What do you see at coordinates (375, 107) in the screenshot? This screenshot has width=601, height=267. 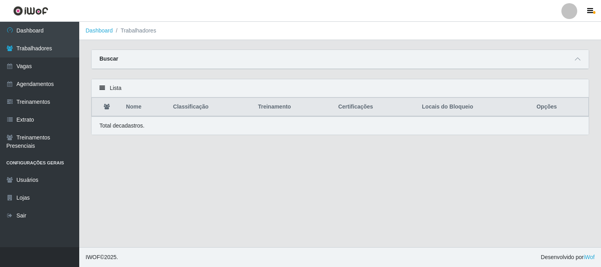 I see `th: Certificações` at bounding box center [375, 107].